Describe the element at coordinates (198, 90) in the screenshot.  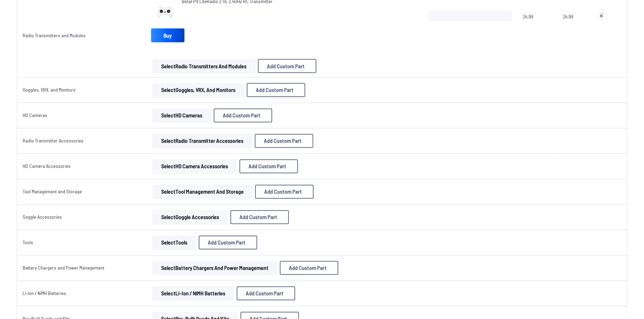
I see `button: SelectGoggles, VRX, and Monitors` at that location.